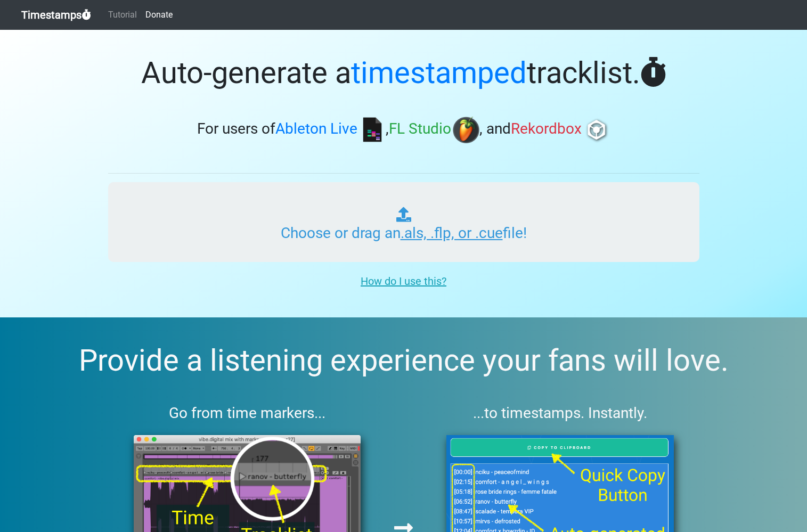 The height and width of the screenshot is (532, 807). What do you see at coordinates (560, 413) in the screenshot?
I see `h3: ...to timestamps. Instantly.` at bounding box center [560, 413].